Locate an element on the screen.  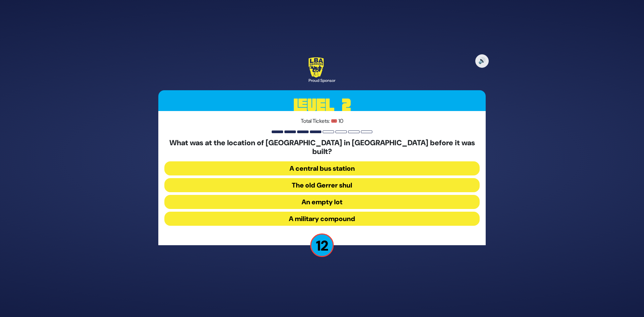
div: Proud Sponsor is located at coordinates (322, 80).